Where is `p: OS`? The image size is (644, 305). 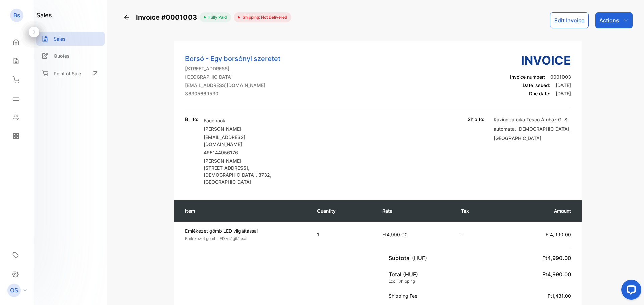
p: OS is located at coordinates (14, 290).